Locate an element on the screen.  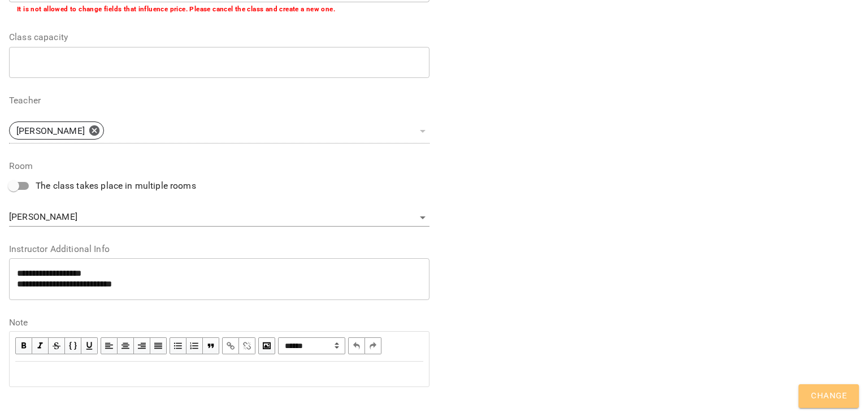
button: OL is located at coordinates (194, 346).